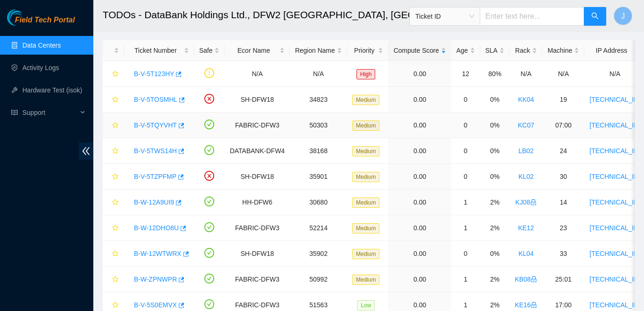 Image resolution: width=644 pixels, height=311 pixels. Describe the element at coordinates (318, 125) in the screenshot. I see `td: 50303` at that location.